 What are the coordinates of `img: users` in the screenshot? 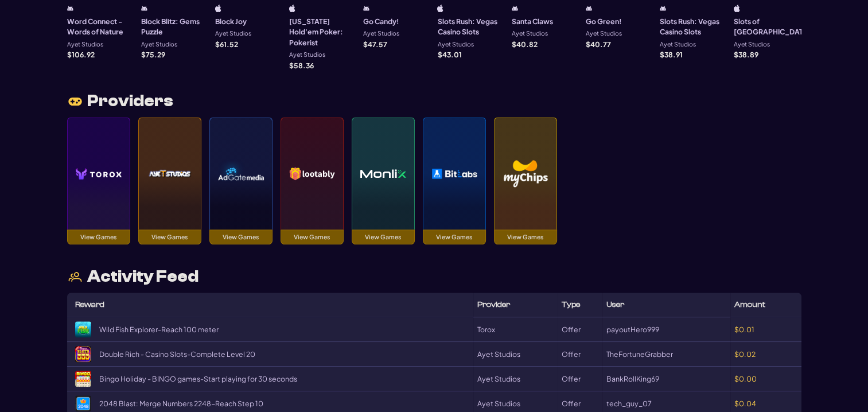 It's located at (75, 276).